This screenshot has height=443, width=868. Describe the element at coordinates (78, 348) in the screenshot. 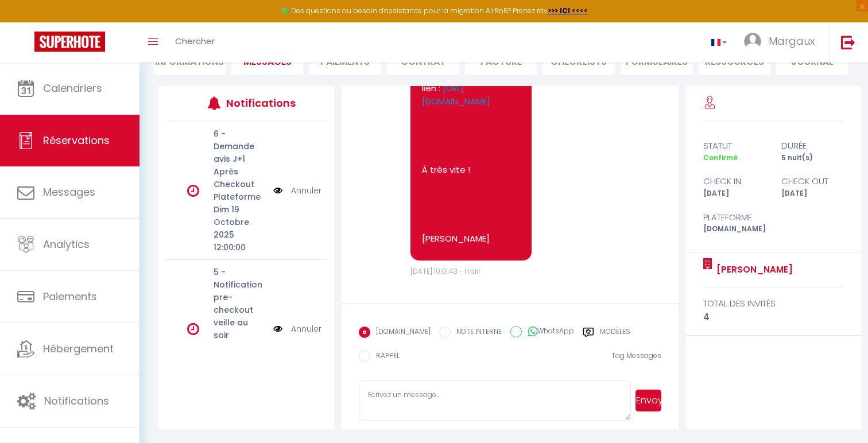

I see `span: Hébergement` at that location.